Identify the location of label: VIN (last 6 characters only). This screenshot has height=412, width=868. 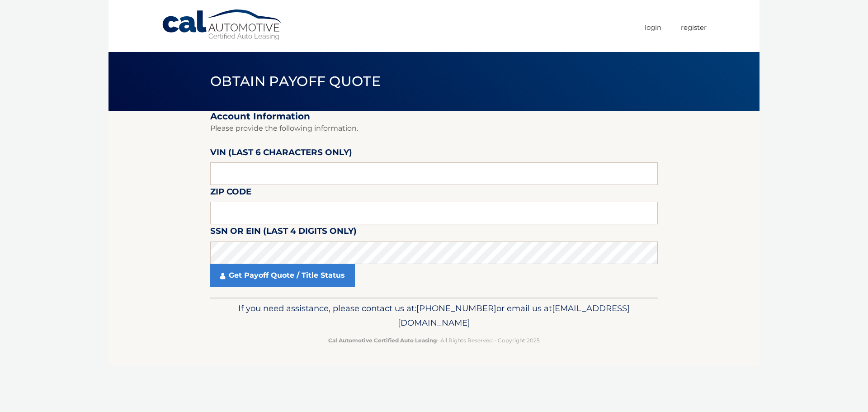
(281, 154).